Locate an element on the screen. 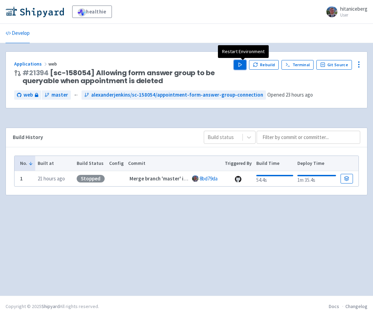 The image size is (373, 317). a: Build Details is located at coordinates (347, 179).